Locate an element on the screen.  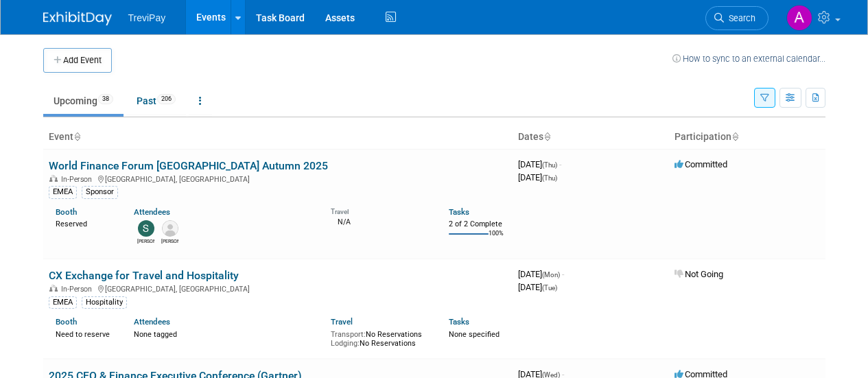
span: Search is located at coordinates (740, 18).